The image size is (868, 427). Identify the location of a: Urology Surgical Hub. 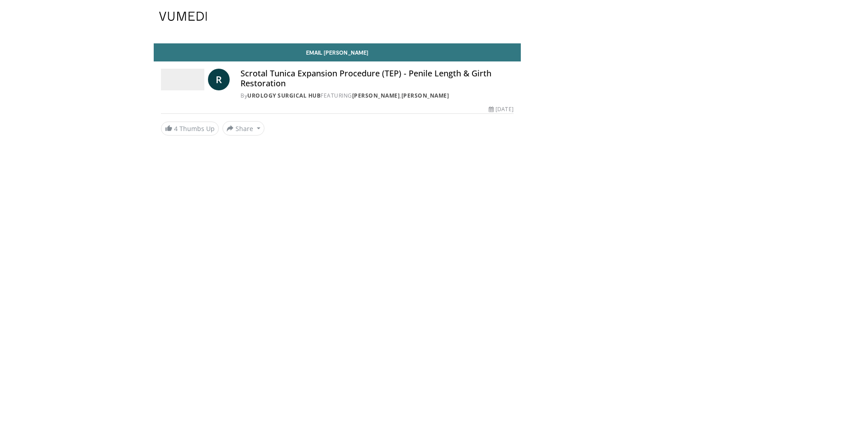
(284, 96).